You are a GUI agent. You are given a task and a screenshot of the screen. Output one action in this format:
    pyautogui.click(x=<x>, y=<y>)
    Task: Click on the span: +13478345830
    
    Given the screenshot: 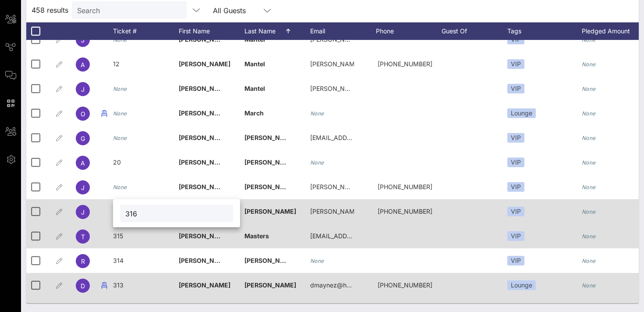 What is the action you would take?
    pyautogui.click(x=405, y=211)
    